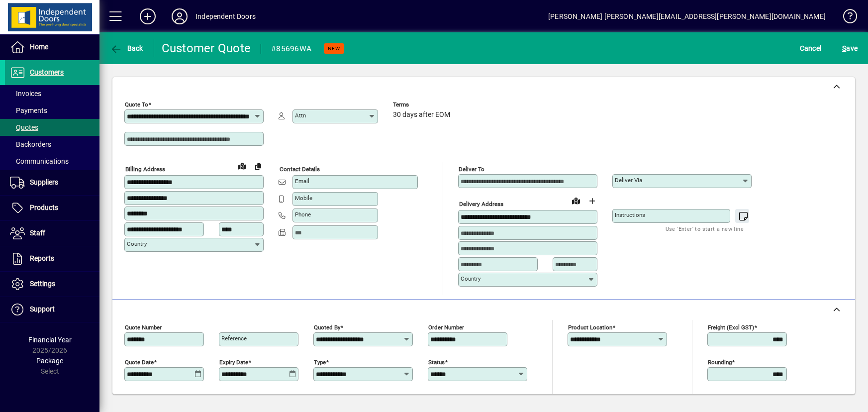  Describe the element at coordinates (50, 361) in the screenshot. I see `span: Package` at that location.